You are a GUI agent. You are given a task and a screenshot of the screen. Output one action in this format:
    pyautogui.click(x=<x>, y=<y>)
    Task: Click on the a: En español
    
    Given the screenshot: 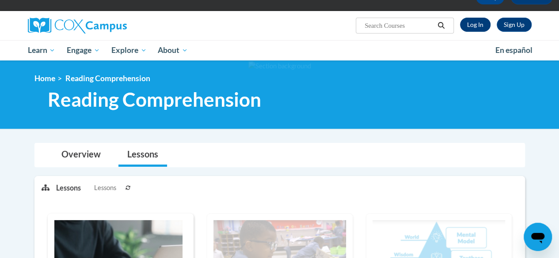 What is the action you would take?
    pyautogui.click(x=514, y=50)
    